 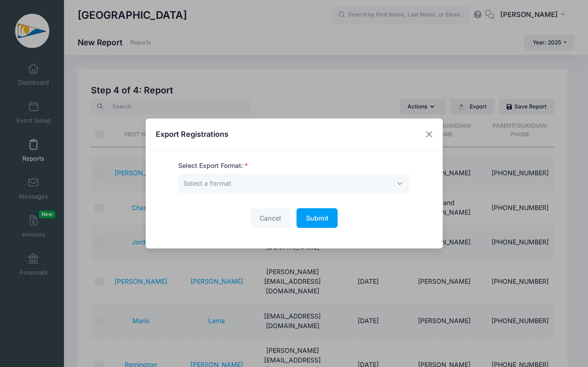 What do you see at coordinates (192, 134) in the screenshot?
I see `h4: Export Registrations` at bounding box center [192, 134].